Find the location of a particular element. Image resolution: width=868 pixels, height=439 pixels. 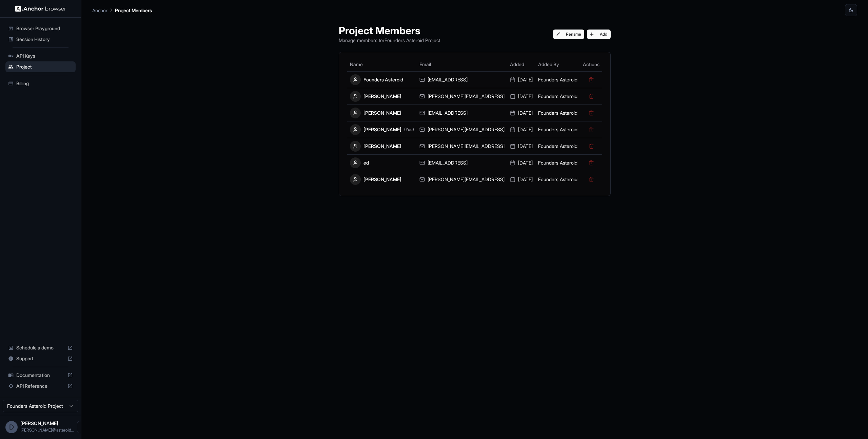

div: ed is located at coordinates (382, 163).